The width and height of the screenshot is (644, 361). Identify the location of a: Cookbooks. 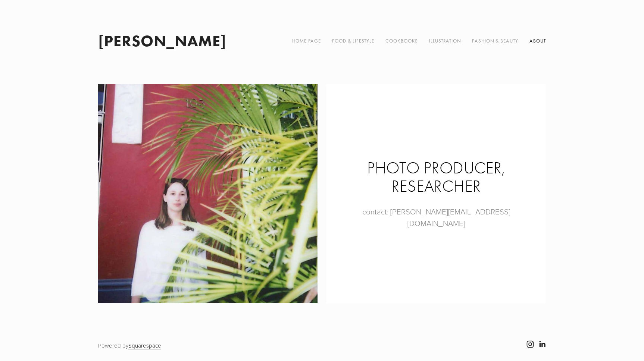
(402, 41).